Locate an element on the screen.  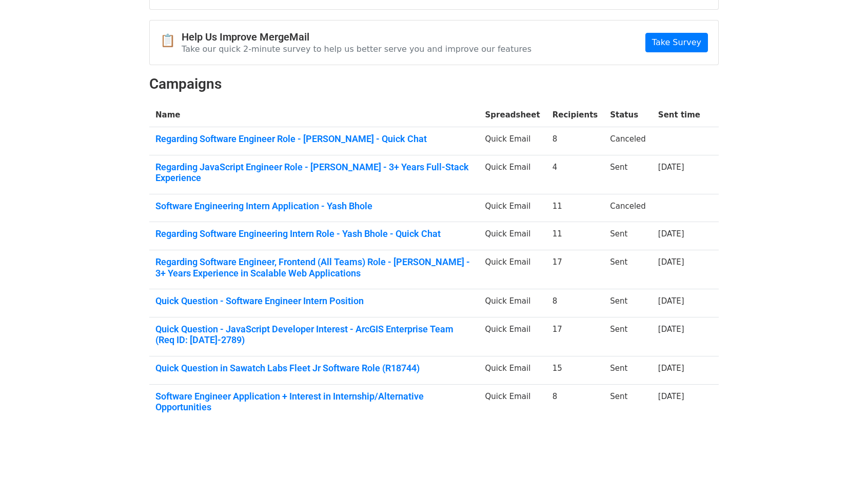
a: Take Survey is located at coordinates (676, 43).